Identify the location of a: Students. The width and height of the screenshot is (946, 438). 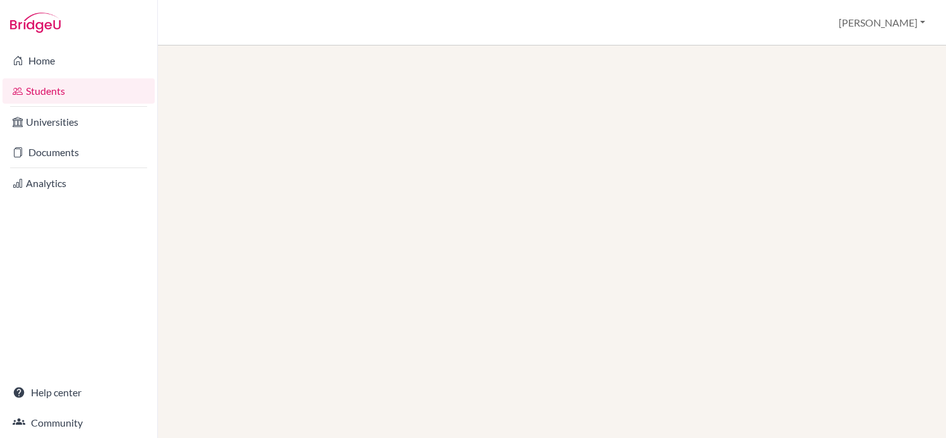
(78, 91).